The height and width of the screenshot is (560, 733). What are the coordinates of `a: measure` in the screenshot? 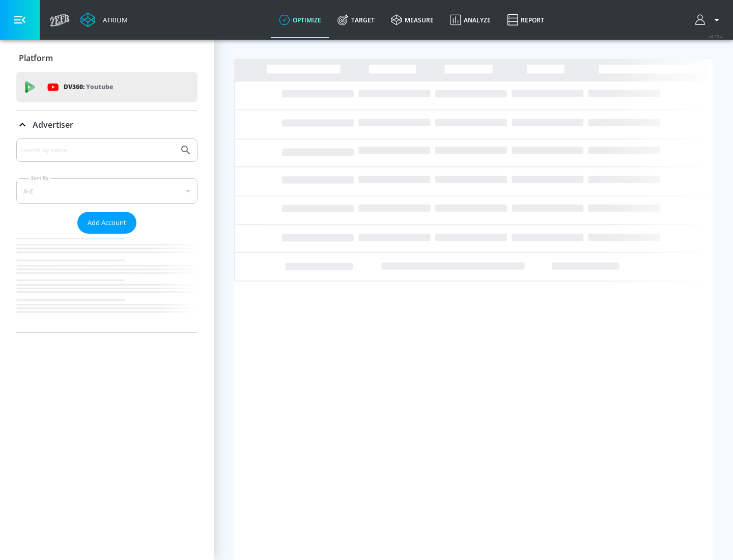 It's located at (413, 19).